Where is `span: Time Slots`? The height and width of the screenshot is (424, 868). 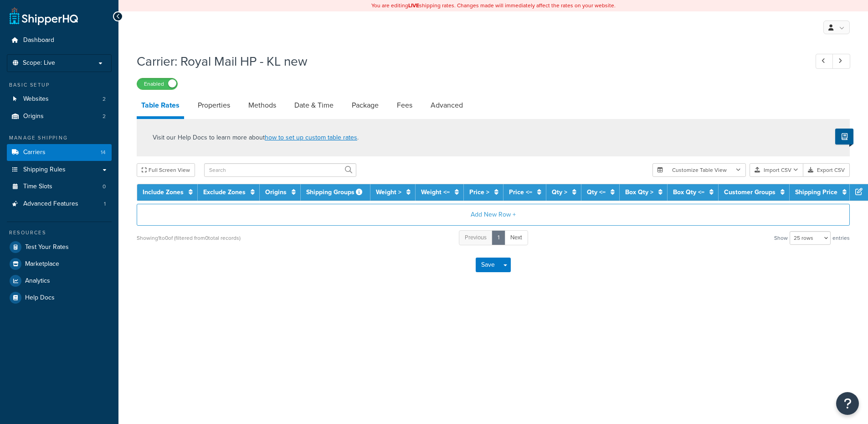
span: Time Slots is located at coordinates (38, 186).